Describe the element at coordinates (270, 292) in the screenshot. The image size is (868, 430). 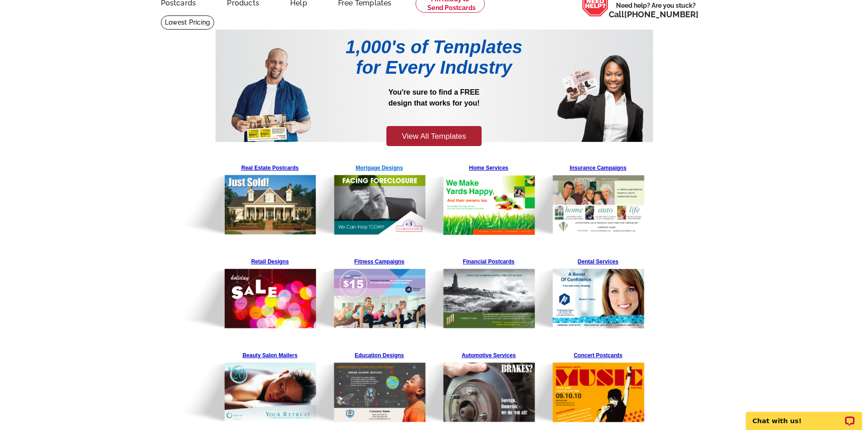
I see `a: Retail Designs` at that location.